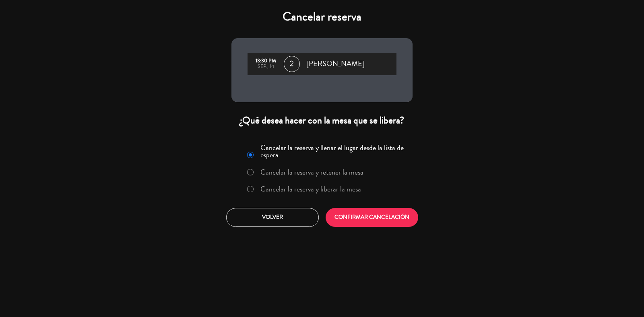  Describe the element at coordinates (272, 217) in the screenshot. I see `button: Volver` at that location.